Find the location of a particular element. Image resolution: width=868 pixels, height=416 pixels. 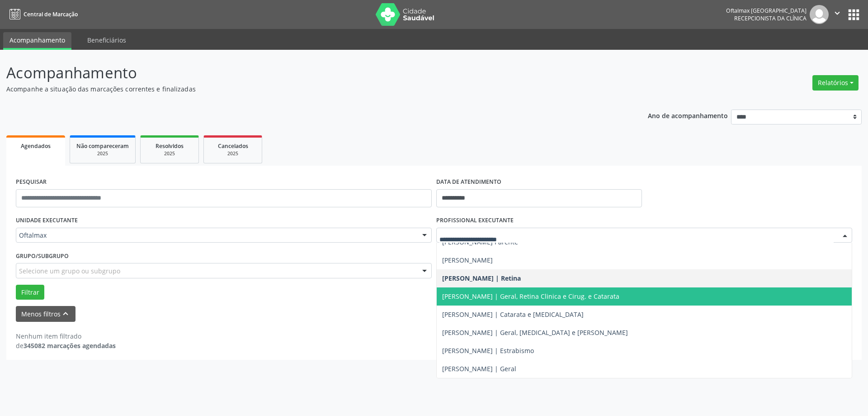

a: Beneficiários is located at coordinates (107, 40).